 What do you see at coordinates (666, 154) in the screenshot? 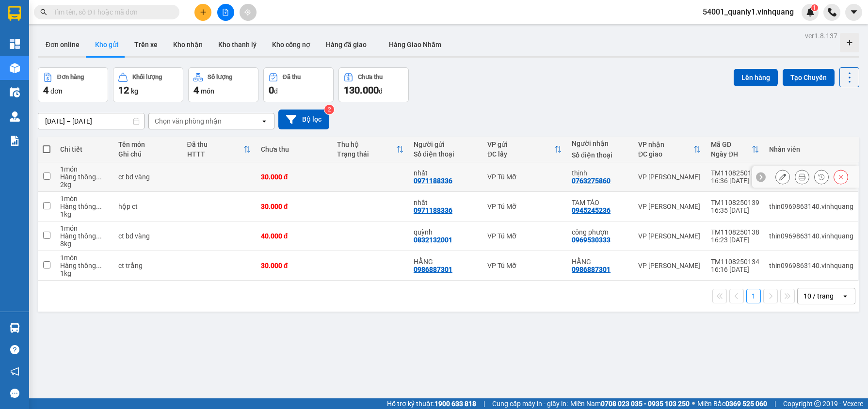
I see `div: ĐC giao` at bounding box center [666, 154].